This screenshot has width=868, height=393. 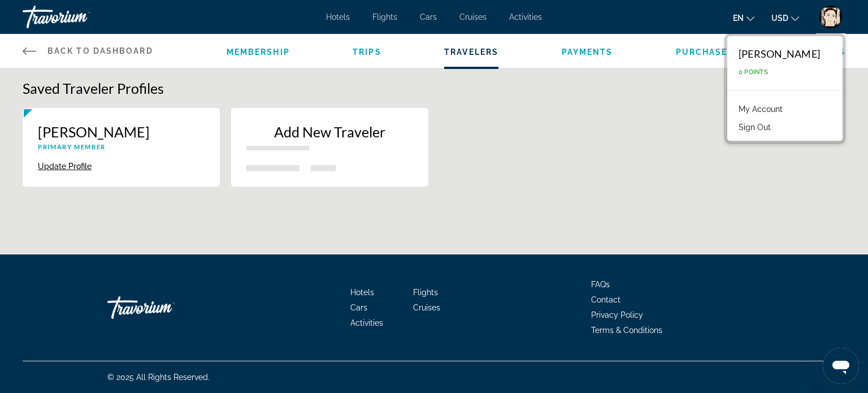 I want to click on span: Travelers, so click(x=471, y=52).